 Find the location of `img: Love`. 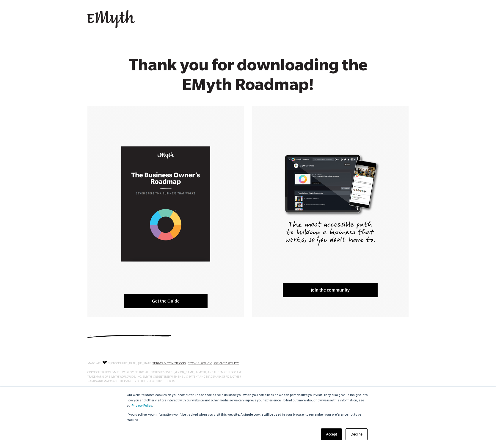

img: Love is located at coordinates (105, 362).